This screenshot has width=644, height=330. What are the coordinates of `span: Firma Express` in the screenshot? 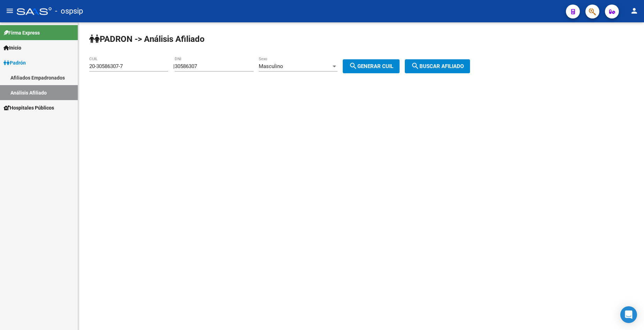 It's located at (22, 33).